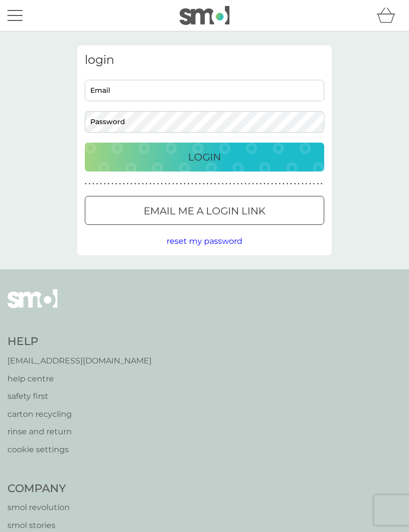 This screenshot has width=409, height=532. Describe the element at coordinates (61, 507) in the screenshot. I see `a: smol revolution` at that location.